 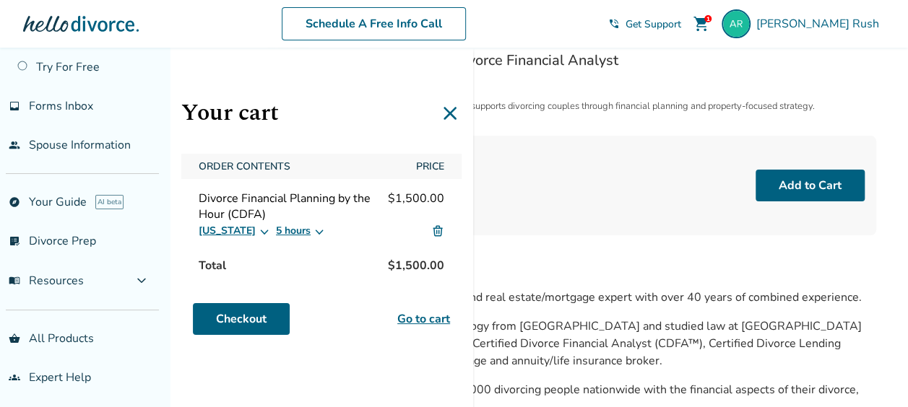 What do you see at coordinates (14, 339) in the screenshot?
I see `span: shopping_basket` at bounding box center [14, 339].